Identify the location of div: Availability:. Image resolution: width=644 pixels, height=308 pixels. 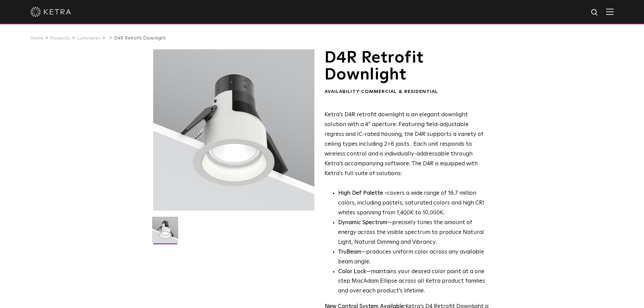
(407, 92).